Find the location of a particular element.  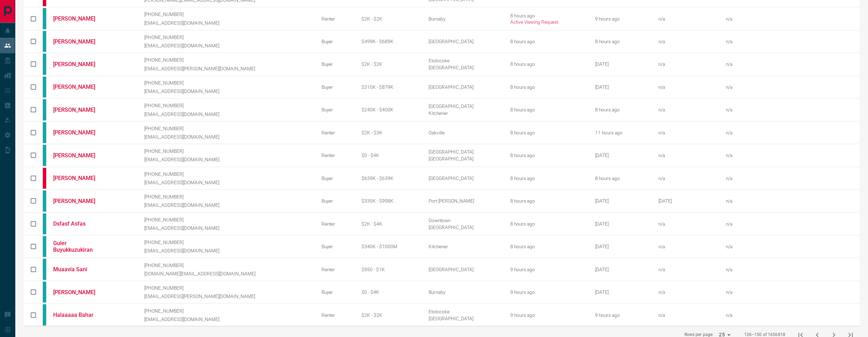

div: November 1st 2023, 11:52:37 AM is located at coordinates (687, 201).